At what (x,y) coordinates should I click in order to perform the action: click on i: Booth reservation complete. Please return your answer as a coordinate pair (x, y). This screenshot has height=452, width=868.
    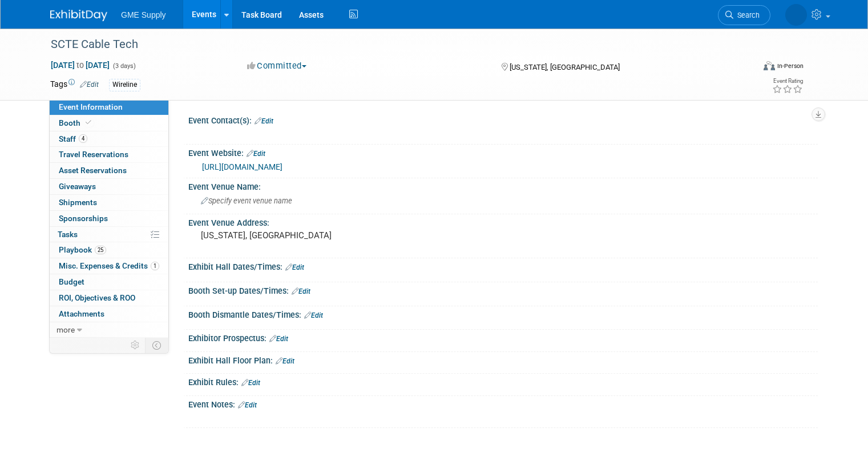
    Looking at the image, I should click on (89, 122).